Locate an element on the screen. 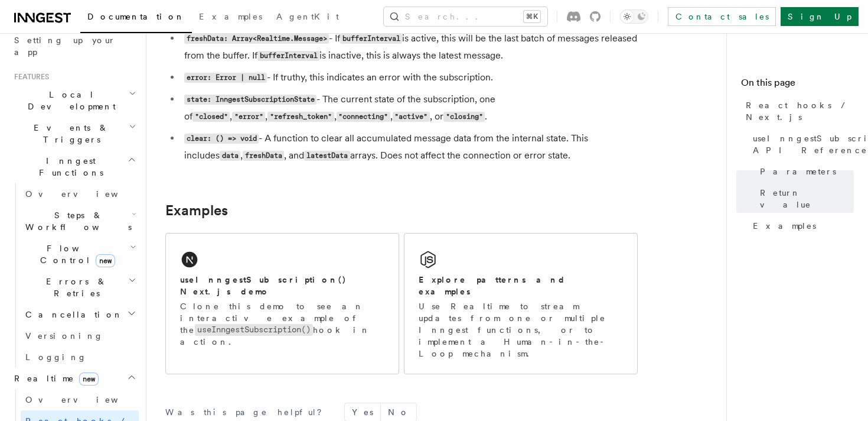  code: useInngestSubscription() is located at coordinates (254, 329).